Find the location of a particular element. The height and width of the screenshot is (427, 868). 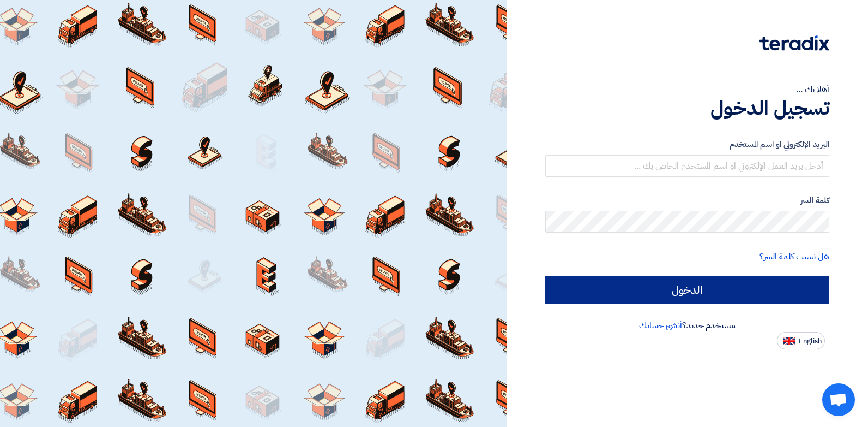

div: مستخدم جديد؟ is located at coordinates (687, 325).